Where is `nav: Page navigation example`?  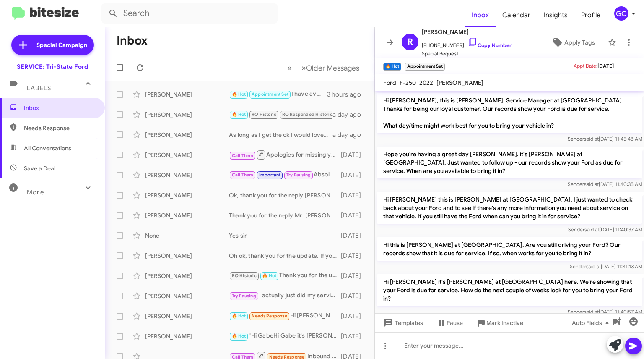
nav: Page navigation example is located at coordinates (323, 68).